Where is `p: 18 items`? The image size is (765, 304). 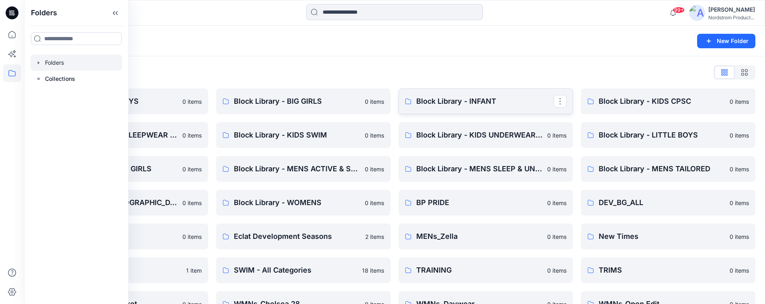
p: 18 items is located at coordinates (373, 270).